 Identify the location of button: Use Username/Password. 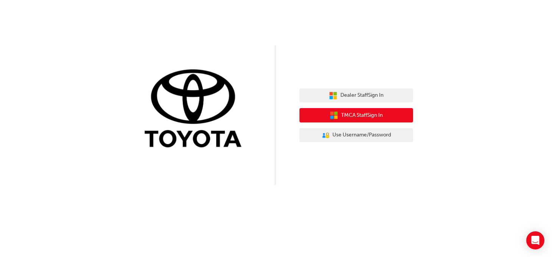
(356, 136).